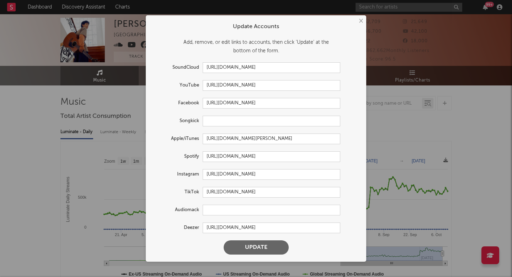 The width and height of the screenshot is (512, 277). I want to click on label: YouTube, so click(178, 85).